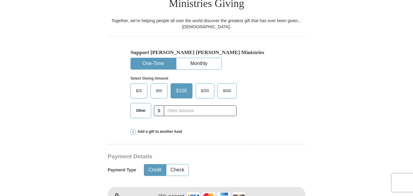 This screenshot has height=196, width=413. What do you see at coordinates (200, 111) in the screenshot?
I see `input: Other Amount` at bounding box center [200, 111].